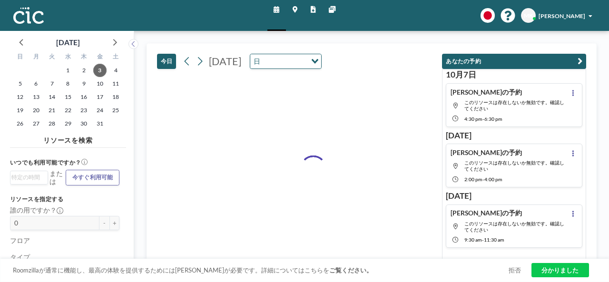 The height and width of the screenshot is (282, 609). What do you see at coordinates (514, 61) in the screenshot?
I see `button: あなたの予約` at bounding box center [514, 61].